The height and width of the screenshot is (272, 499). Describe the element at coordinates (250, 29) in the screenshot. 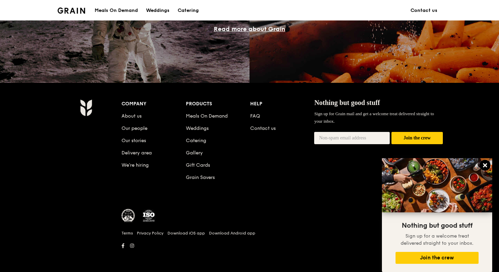

I see `a: Read more about Grain` at that location.